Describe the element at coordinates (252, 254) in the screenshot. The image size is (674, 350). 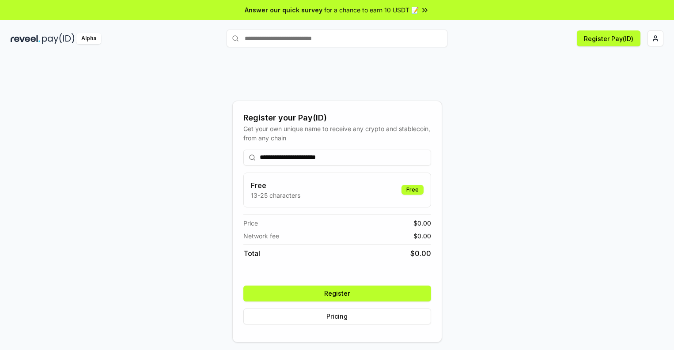
I see `span: Total` at that location.